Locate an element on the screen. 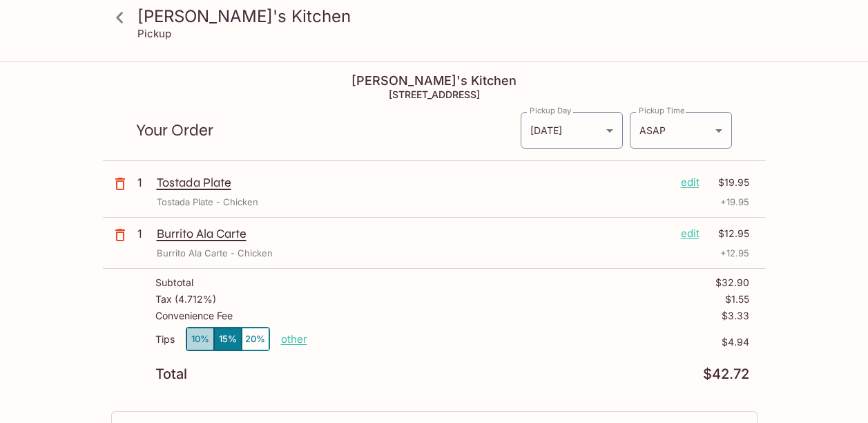 The width and height of the screenshot is (868, 423). p: Burrito Ala Carte - Chicken is located at coordinates (214, 253).